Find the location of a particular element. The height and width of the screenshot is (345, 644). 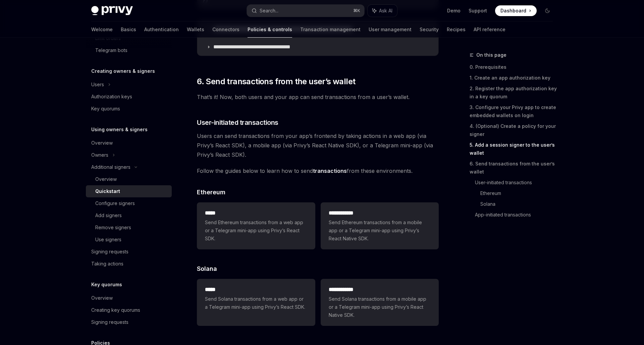

span: ⌘ K is located at coordinates (356, 11).